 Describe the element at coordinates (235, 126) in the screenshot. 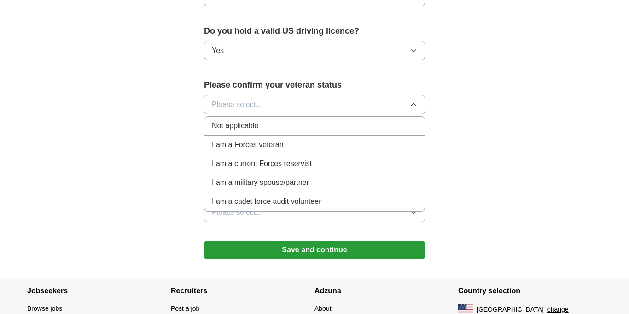

I see `span: Not applicable` at that location.